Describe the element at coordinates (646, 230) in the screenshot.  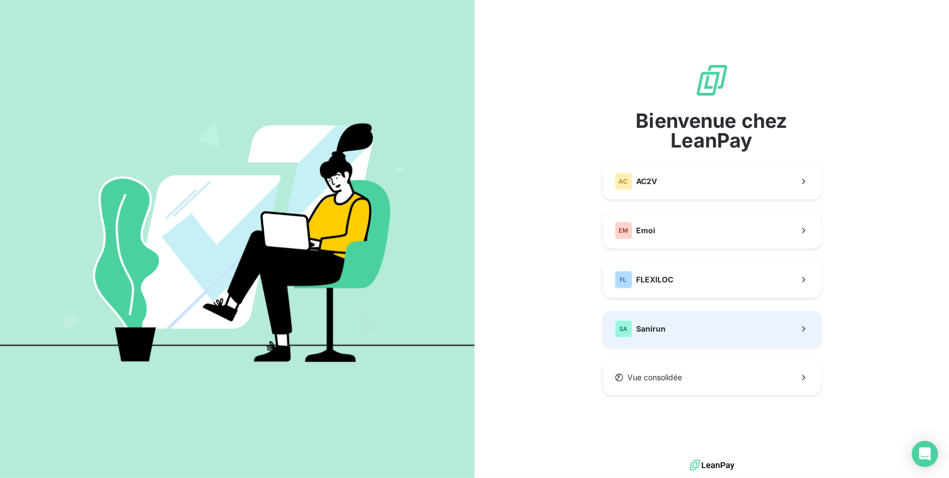
I see `span: Emoi` at that location.